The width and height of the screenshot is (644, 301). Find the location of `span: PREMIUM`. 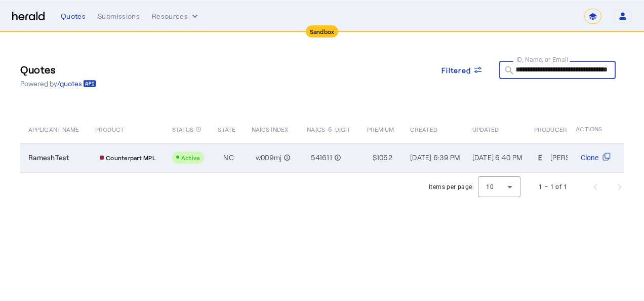

span: PREMIUM is located at coordinates (381, 129).